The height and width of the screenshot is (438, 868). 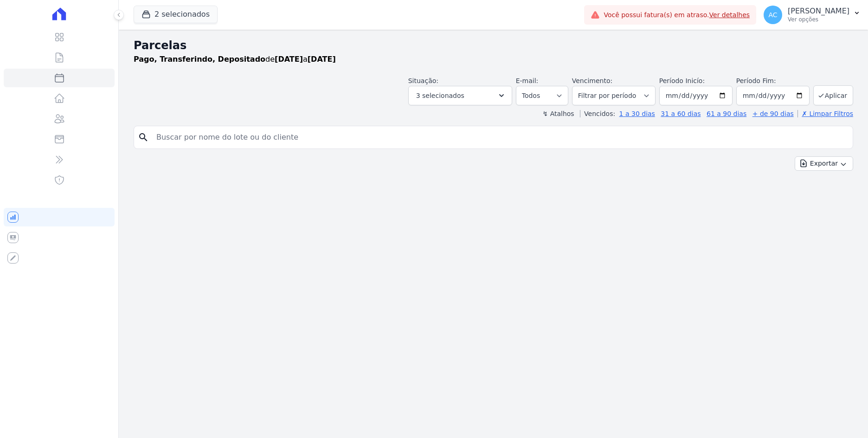 I want to click on label: Vencimento:, so click(x=593, y=81).